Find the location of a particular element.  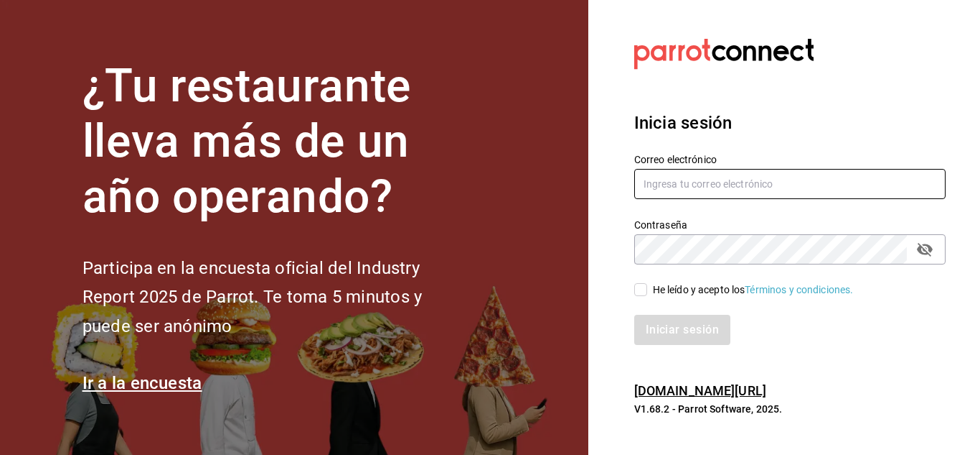

div: He leído y acepto los is located at coordinates (753, 290).